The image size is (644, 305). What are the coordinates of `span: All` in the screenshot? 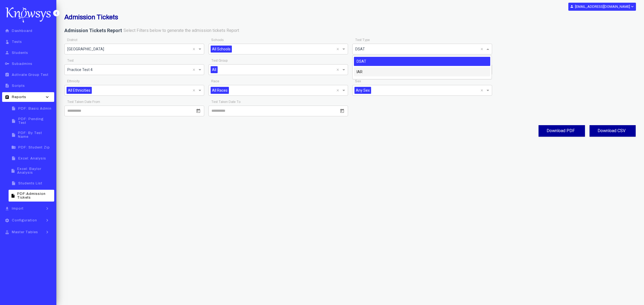 It's located at (214, 70).